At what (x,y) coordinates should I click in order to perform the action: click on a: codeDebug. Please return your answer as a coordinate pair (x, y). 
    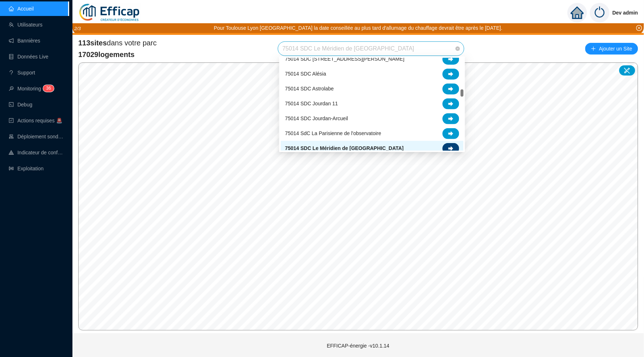
    Looking at the image, I should click on (20, 105).